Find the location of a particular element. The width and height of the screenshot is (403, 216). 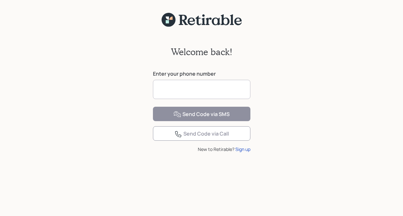

h2: Welcome back! is located at coordinates (202, 52).